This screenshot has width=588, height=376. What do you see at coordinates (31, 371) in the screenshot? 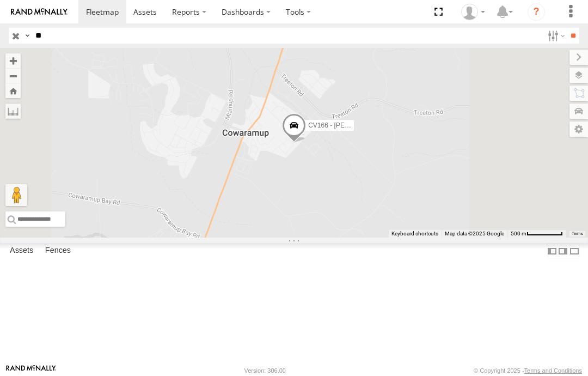
I see `a: Visit our Website` at bounding box center [31, 371].